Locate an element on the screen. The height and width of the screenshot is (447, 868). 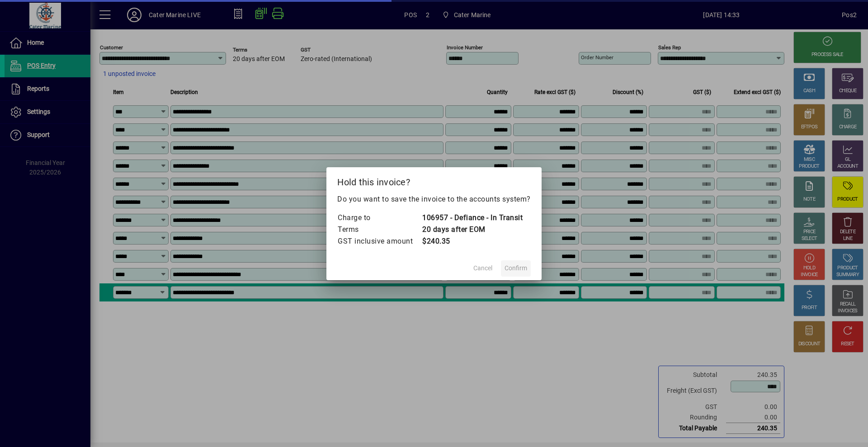
td: 106957 - Defiance - In Transit is located at coordinates (472, 218).